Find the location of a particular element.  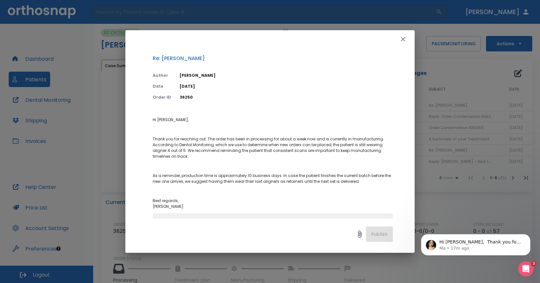

p: Author is located at coordinates (162, 76).